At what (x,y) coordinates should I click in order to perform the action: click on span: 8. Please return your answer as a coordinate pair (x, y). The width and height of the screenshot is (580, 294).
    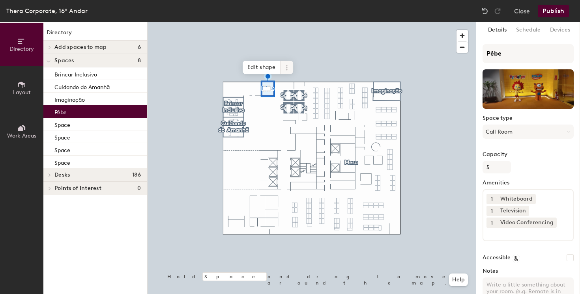
    Looking at the image, I should click on (139, 61).